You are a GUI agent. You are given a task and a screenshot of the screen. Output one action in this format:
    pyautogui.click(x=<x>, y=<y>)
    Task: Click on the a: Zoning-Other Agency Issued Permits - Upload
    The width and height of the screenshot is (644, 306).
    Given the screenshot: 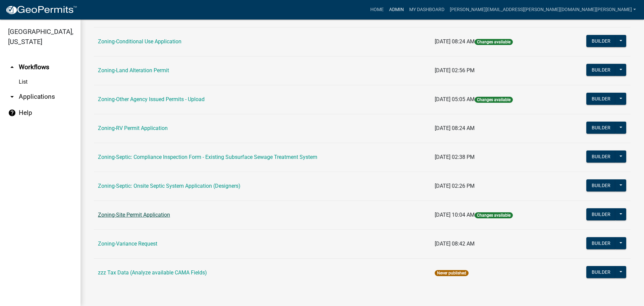 What is the action you would take?
    pyautogui.click(x=151, y=99)
    